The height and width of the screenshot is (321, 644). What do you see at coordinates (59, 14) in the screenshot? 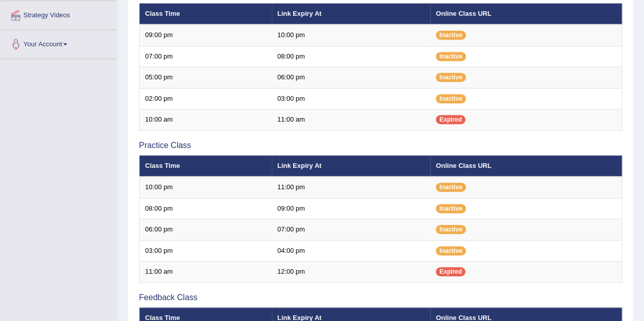
I see `a: Strategy Videos` at bounding box center [59, 14].